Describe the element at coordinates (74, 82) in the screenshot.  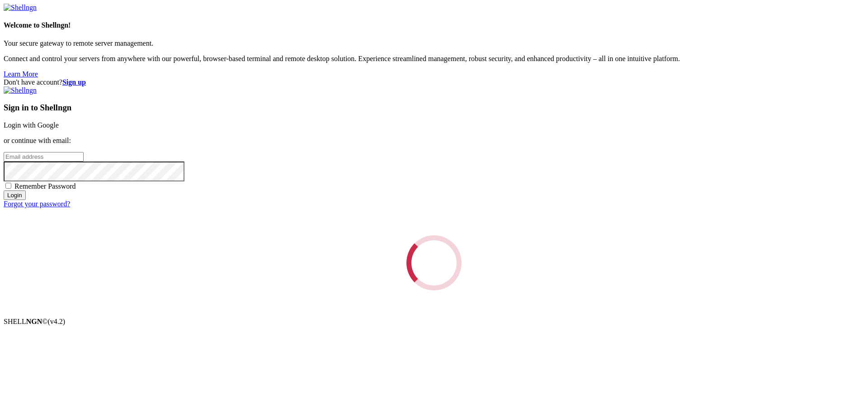
I see `strong: Sign up` at that location.